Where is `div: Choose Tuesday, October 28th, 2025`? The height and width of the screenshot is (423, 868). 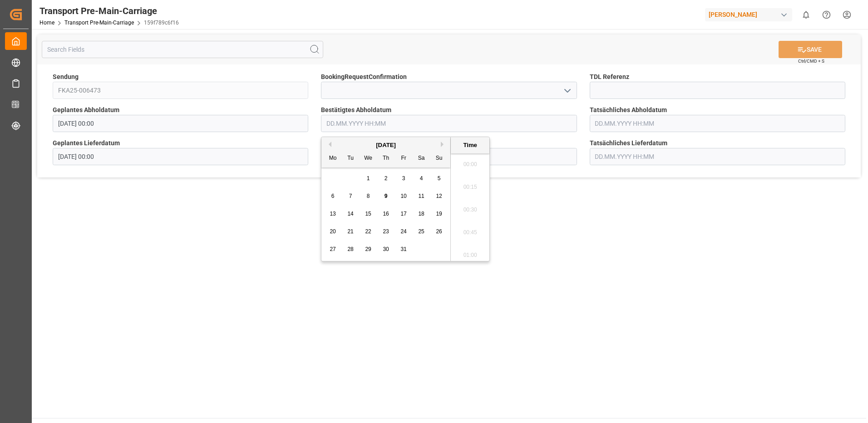
div: Choose Tuesday, October 28th, 2025 is located at coordinates (351, 249).